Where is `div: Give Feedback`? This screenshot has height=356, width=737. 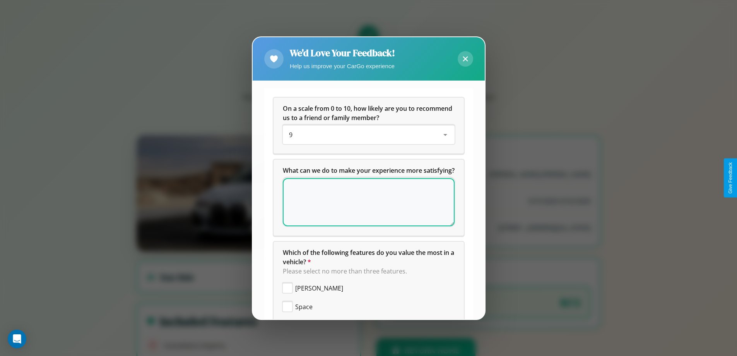
div: Give Feedback is located at coordinates (730, 178).